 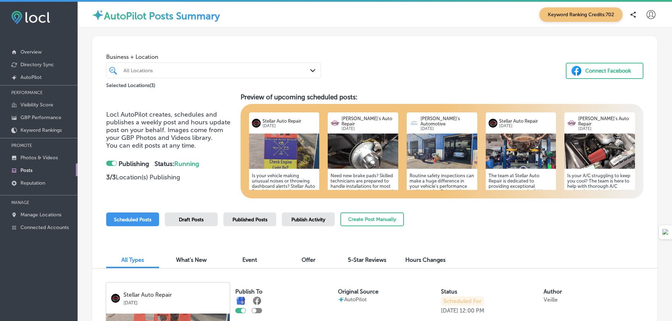 What do you see at coordinates (581, 14) in the screenshot?
I see `span: Keyword Ranking Credits: 702` at bounding box center [581, 14].